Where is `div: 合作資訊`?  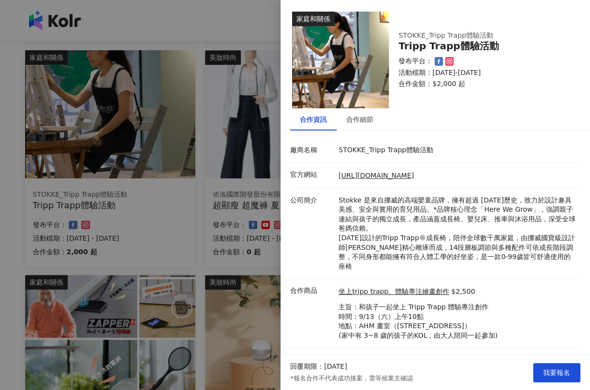 div: 合作資訊 is located at coordinates (313, 119).